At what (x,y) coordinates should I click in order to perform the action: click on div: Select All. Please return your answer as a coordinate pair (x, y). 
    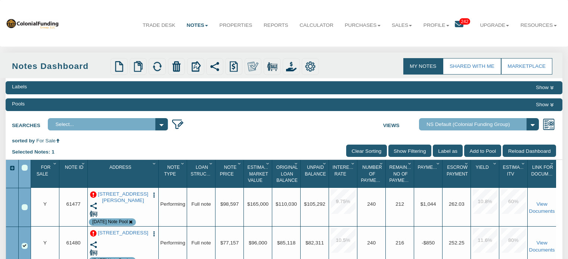
    Looking at the image, I should click on (25, 168).